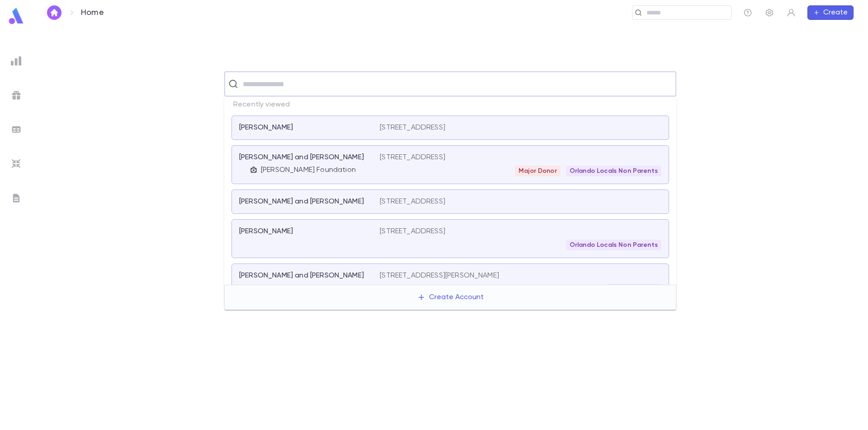 This screenshot has width=868, height=430. Describe the element at coordinates (54, 13) in the screenshot. I see `img: home_white.a664292cf8c1dea59945f0da9f25487c.svg` at that location.